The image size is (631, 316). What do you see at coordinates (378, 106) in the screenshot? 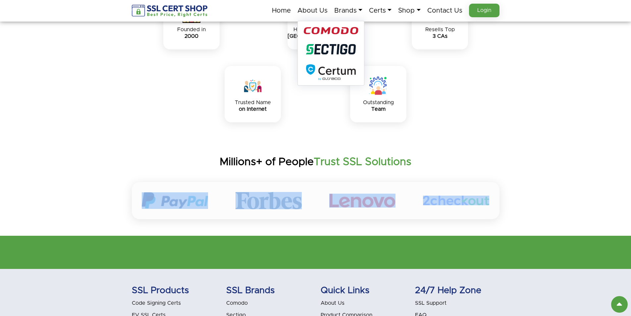
I see `p: Outstanding` at bounding box center [378, 106].